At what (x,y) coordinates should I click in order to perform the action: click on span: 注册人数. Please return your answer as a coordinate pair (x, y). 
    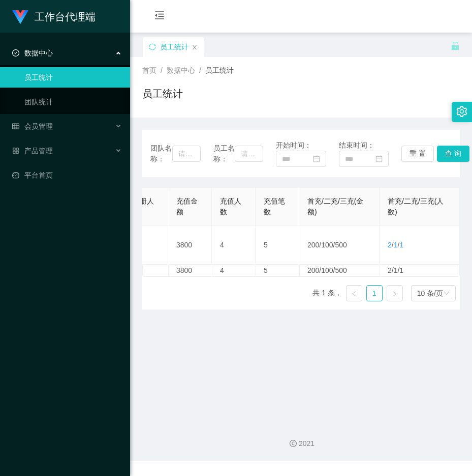
    Looking at the image, I should click on (143, 206).